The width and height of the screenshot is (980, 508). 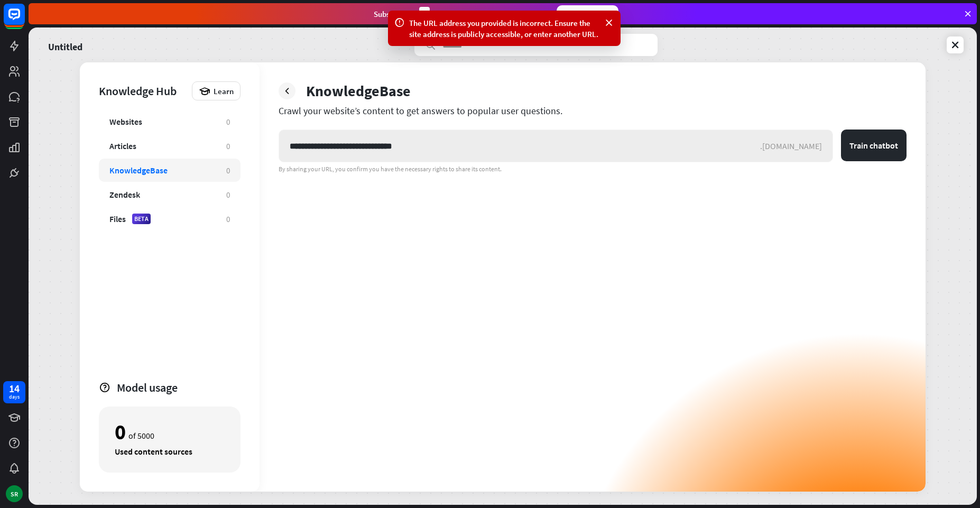 I want to click on div: Model usage, so click(x=179, y=387).